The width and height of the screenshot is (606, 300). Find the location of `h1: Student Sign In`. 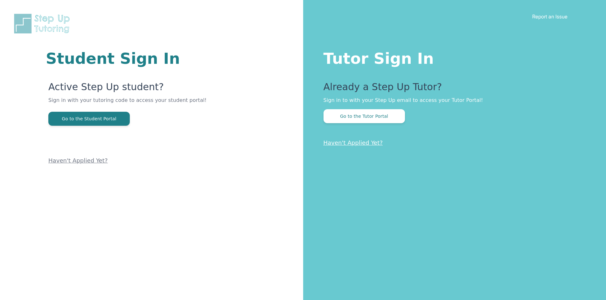

h1: Student Sign In is located at coordinates (136, 58).